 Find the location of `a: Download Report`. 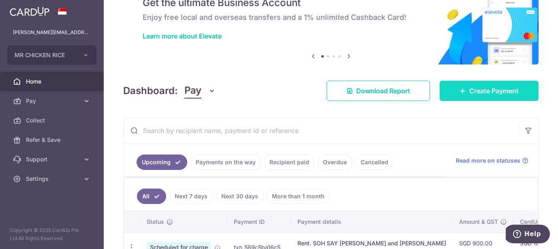

a: Download Report is located at coordinates (378, 91).